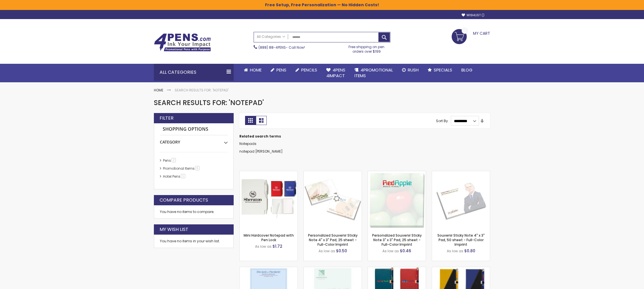  Describe the element at coordinates (282, 47) in the screenshot. I see `span: - Call Now!` at that location.